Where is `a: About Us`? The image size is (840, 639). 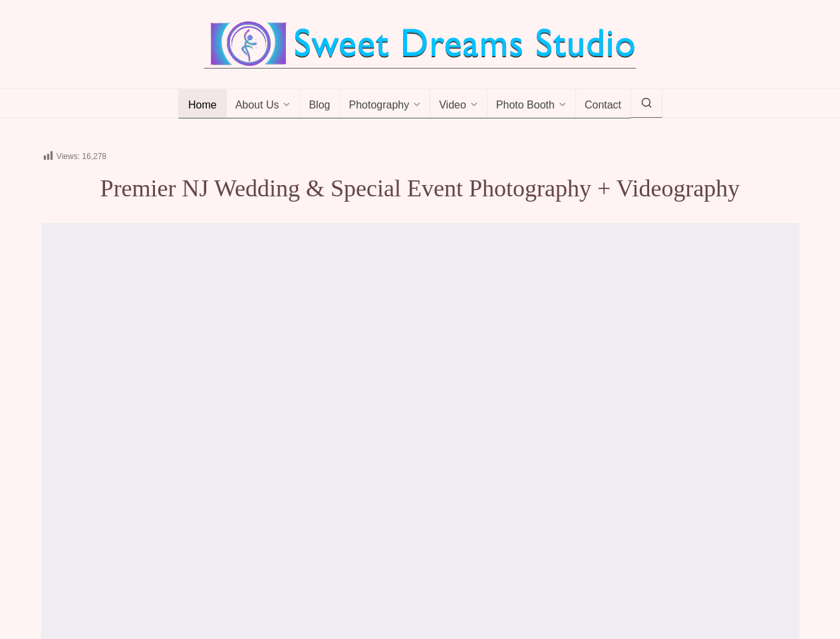 a: About Us is located at coordinates (263, 104).